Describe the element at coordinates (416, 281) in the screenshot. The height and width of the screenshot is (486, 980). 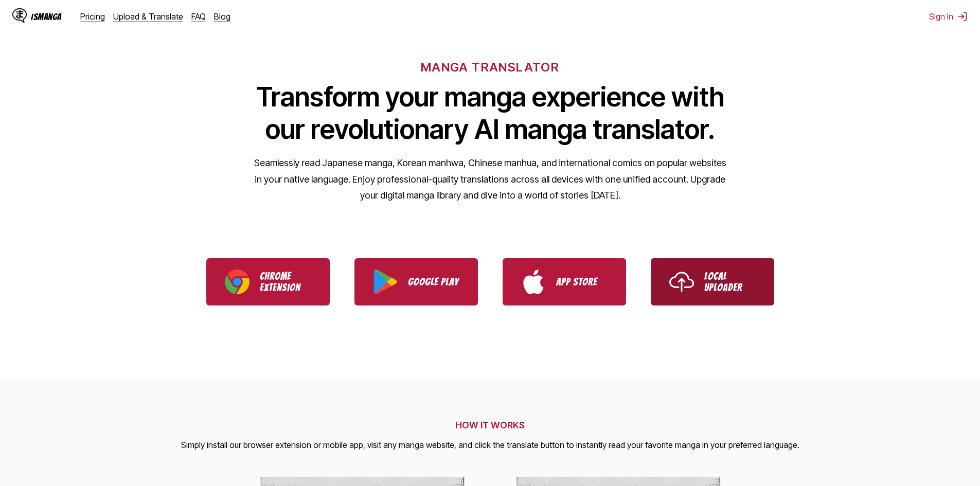
I see `a: Download IsManga from Google Play` at that location.